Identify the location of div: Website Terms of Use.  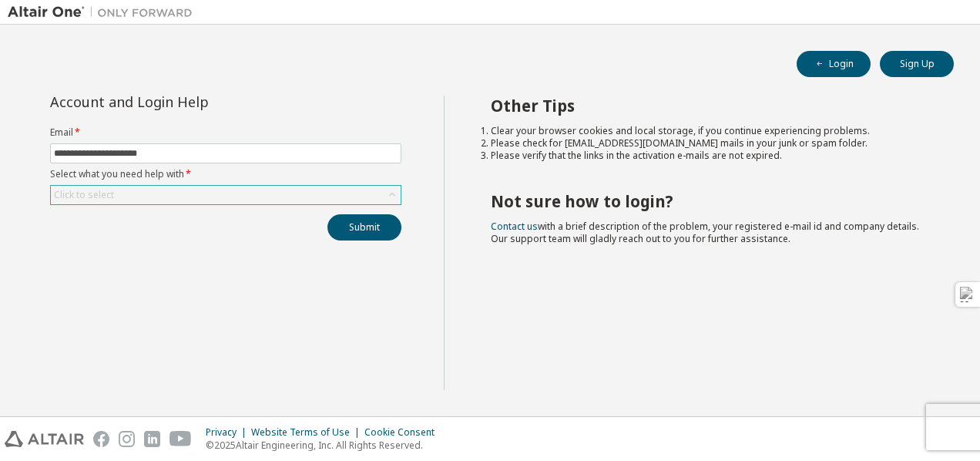
(307, 432).